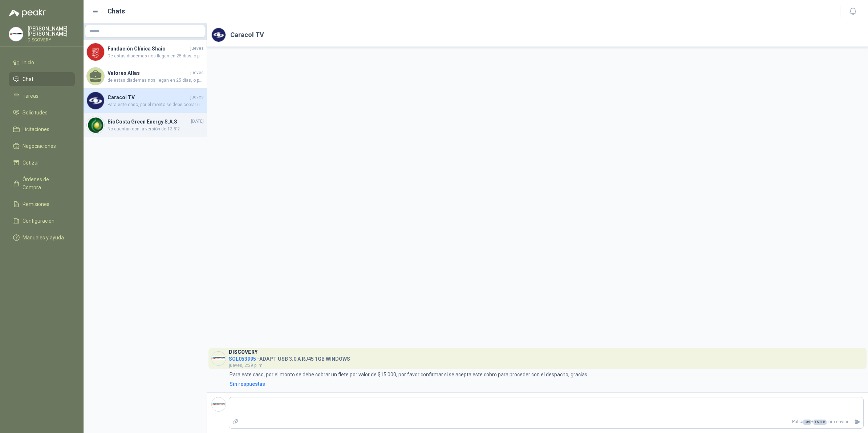  What do you see at coordinates (42, 238) in the screenshot?
I see `a: Manuales y ayuda` at bounding box center [42, 238].